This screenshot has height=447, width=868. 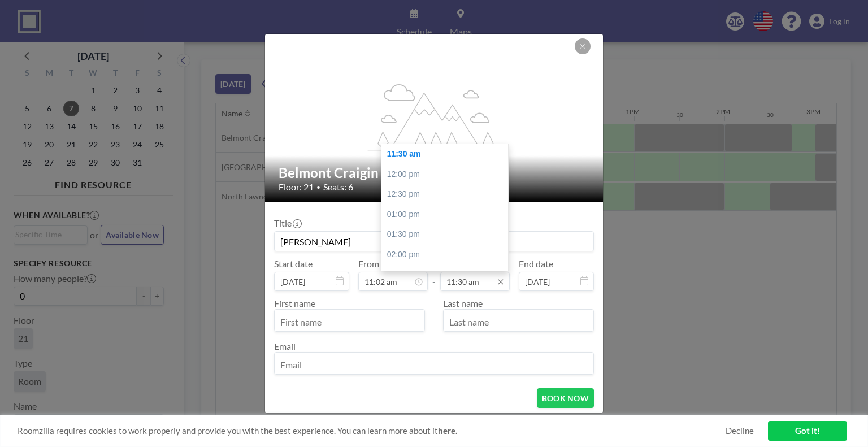 What do you see at coordinates (349, 321) in the screenshot?
I see `input: First name` at bounding box center [349, 321].